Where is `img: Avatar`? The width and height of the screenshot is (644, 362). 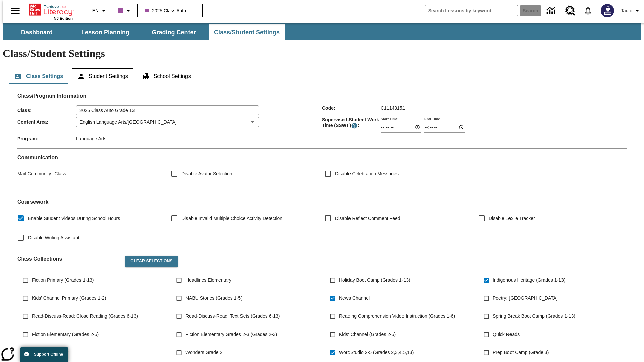
img: Avatar is located at coordinates (608, 11).